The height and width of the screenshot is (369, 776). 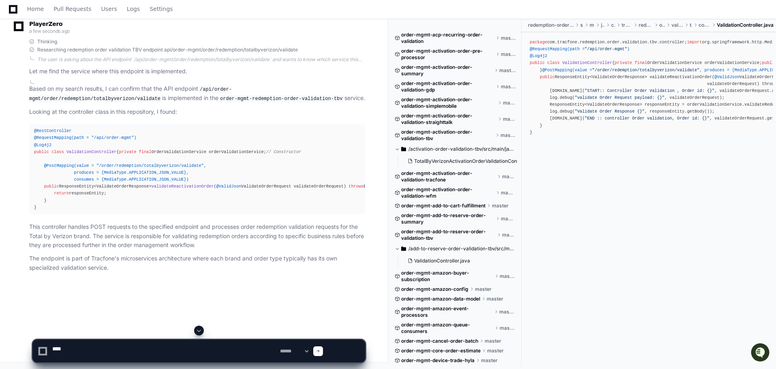 What do you see at coordinates (448, 177) in the screenshot?
I see `span: order-mgmt-activation-order-validation-tracfone` at bounding box center [448, 177].